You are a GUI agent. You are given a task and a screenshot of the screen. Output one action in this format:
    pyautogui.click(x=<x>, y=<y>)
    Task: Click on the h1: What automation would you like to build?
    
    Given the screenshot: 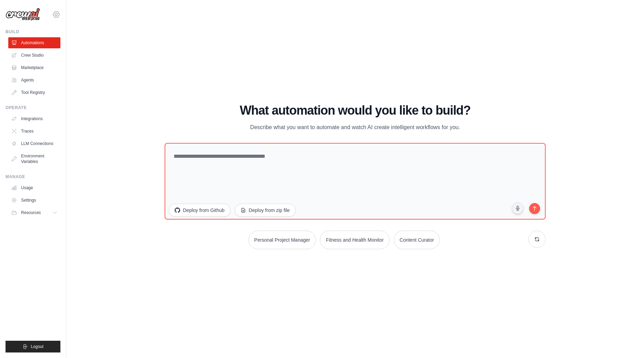 What is the action you would take?
    pyautogui.click(x=355, y=111)
    